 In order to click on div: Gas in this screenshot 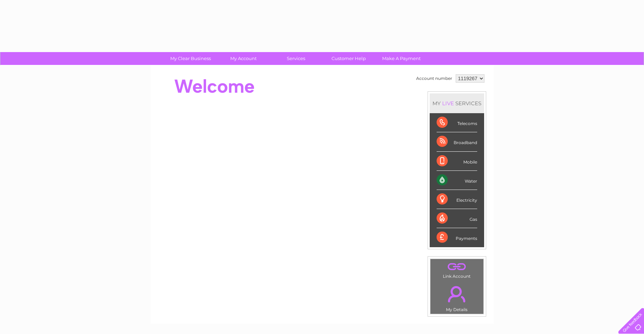, I will do `click(456, 218)`.